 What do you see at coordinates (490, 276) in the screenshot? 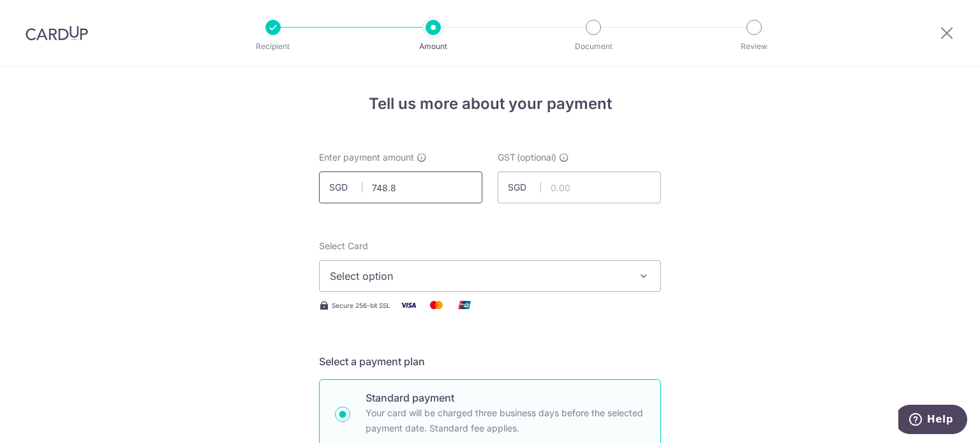
I see `button: Select option` at bounding box center [490, 276].